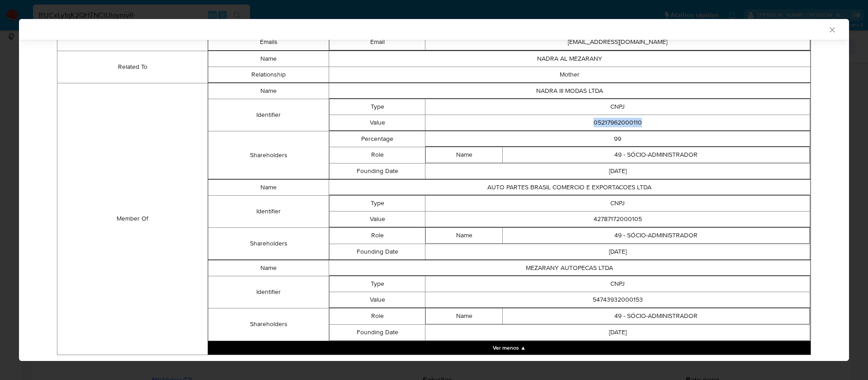 This screenshot has height=380, width=868. I want to click on td: 54743932000153, so click(618, 299).